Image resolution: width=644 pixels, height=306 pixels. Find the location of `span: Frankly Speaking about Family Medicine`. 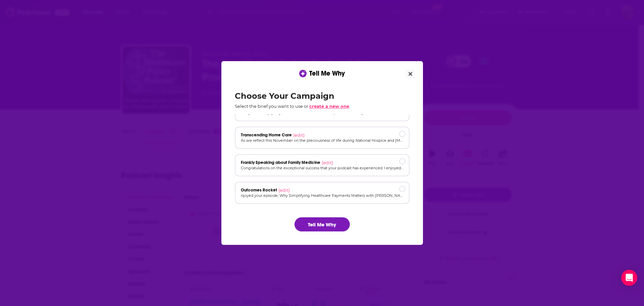

span: Frankly Speaking about Family Medicine is located at coordinates (280, 163).